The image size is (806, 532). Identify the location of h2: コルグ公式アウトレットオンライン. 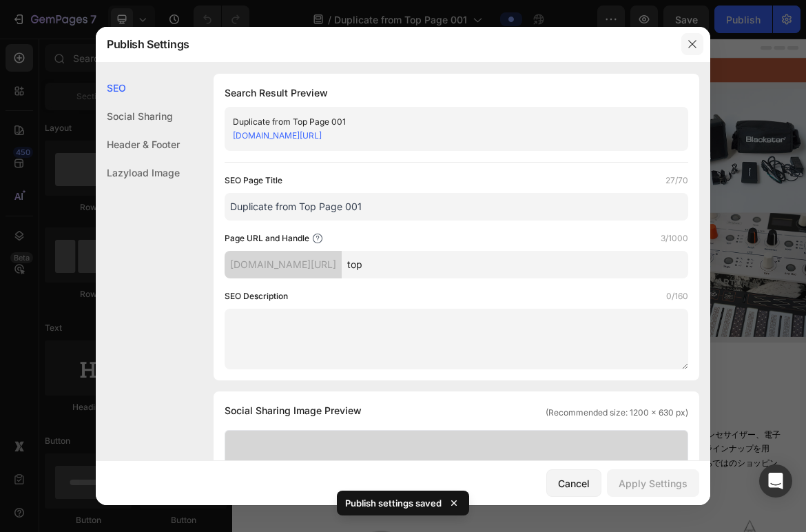
(413, 324).